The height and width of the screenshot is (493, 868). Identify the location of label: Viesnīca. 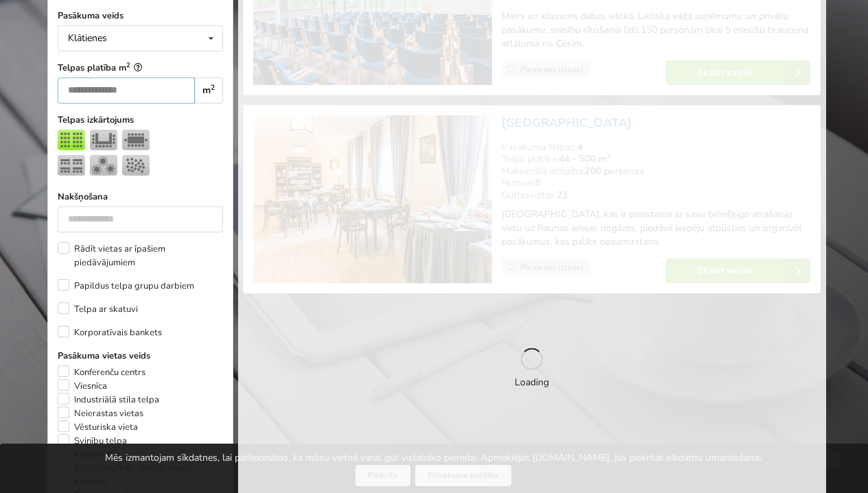
(82, 386).